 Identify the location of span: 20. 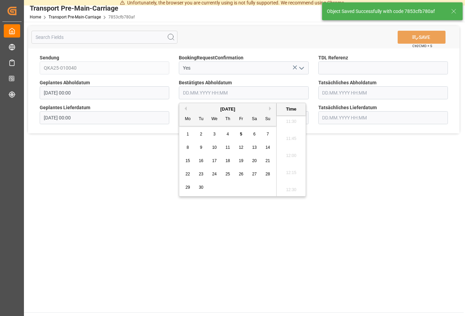
(254, 161).